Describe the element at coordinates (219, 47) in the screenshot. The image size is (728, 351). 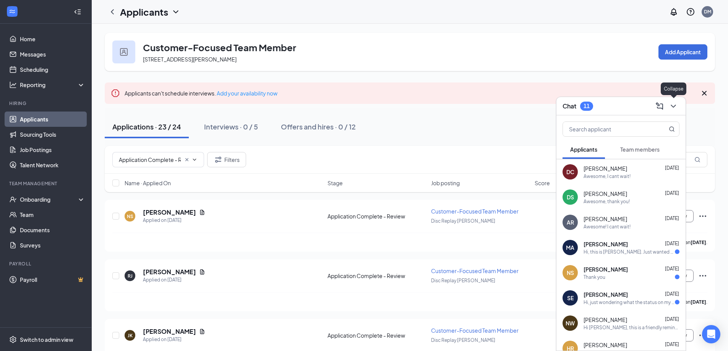
I see `h3: Customer-Focused Team Member` at that location.